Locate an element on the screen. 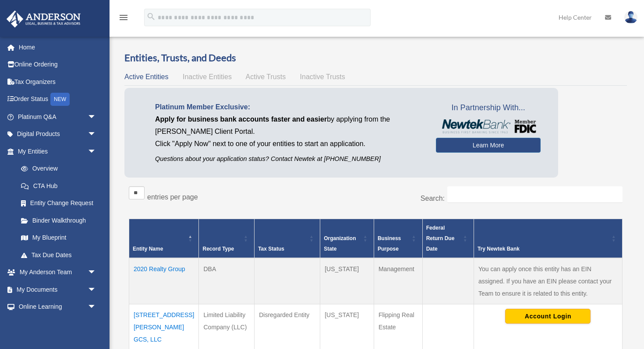 The width and height of the screenshot is (644, 349). a: Entity Change Request is located at coordinates (59, 203).